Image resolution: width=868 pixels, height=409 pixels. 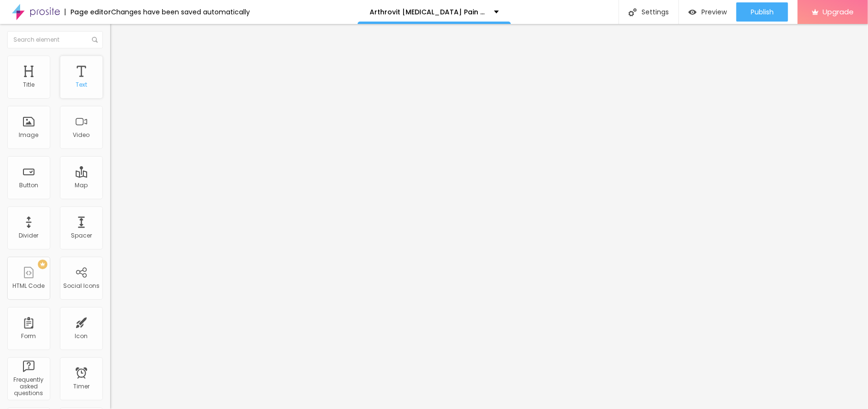 I want to click on span: Upgrade, so click(x=838, y=12).